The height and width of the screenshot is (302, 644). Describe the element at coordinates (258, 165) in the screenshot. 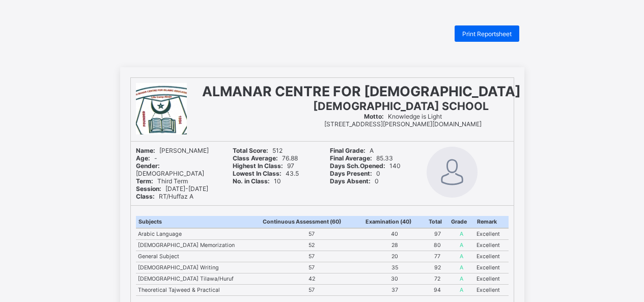

I see `b: Highest In Class:` at that location.